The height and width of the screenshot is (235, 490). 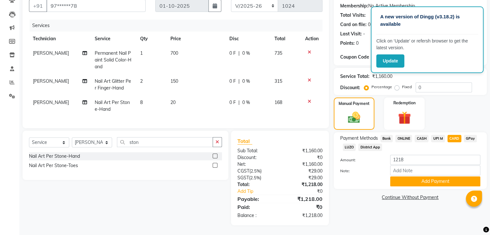 I want to click on span: UPI M, so click(x=438, y=139).